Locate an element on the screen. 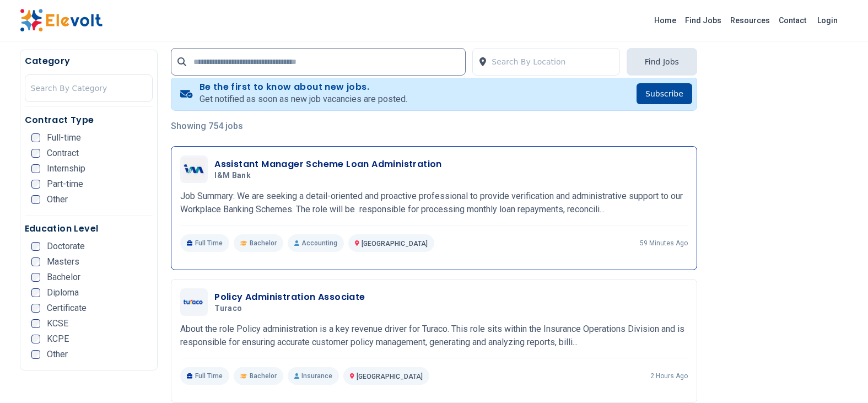 Image resolution: width=868 pixels, height=403 pixels. a: TuracoPolicy Administration AssociateTuracoAbout the role Policy administration is a key revenue ... is located at coordinates (434, 336).